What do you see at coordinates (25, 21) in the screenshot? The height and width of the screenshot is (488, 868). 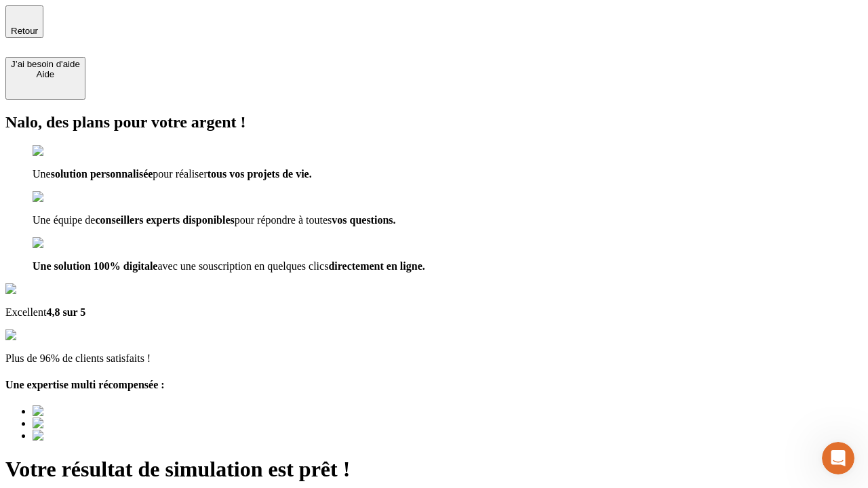 I see `button: Retour` at bounding box center [25, 21].